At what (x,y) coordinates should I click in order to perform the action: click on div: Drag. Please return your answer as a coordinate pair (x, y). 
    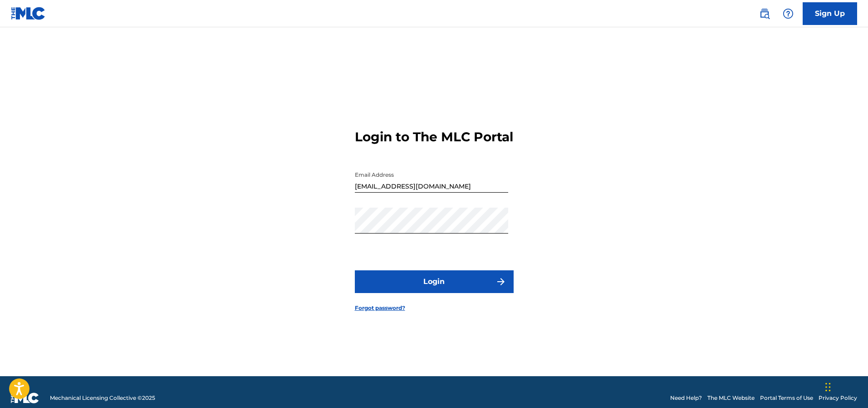
    Looking at the image, I should click on (828, 387).